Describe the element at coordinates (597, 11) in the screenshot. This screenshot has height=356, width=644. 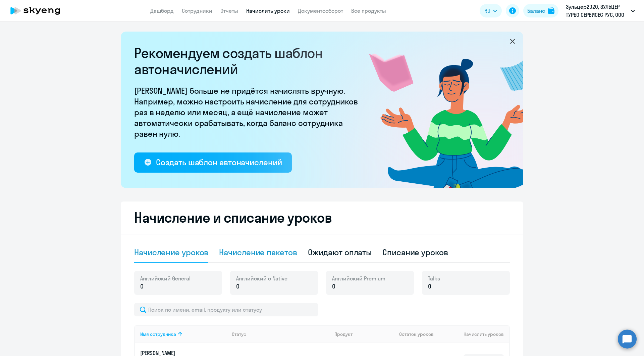
I see `p: Зульцер2020, ЗУЛЬЦЕР ТУРБО СЕРВИСЕС РУС, ООО` at that location.